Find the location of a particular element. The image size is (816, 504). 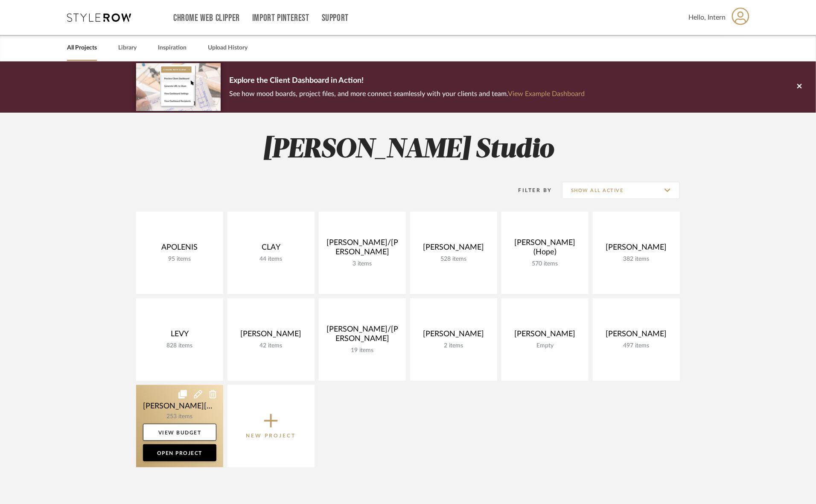

a: View Example Dashboard is located at coordinates (546, 94).